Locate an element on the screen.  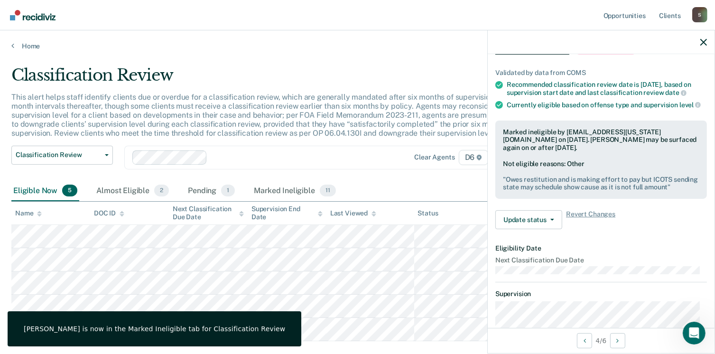
div: Not eligible reasons: Other is located at coordinates (601, 176).